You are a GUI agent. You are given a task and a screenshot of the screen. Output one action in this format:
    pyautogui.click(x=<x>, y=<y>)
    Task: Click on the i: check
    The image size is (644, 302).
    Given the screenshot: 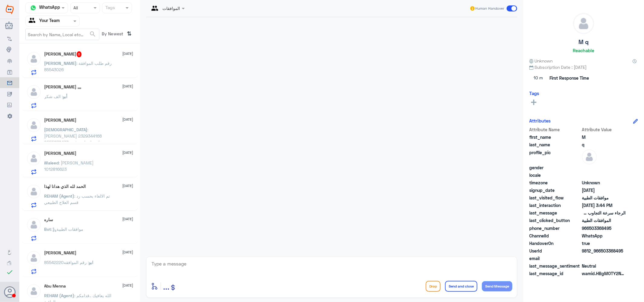 What is the action you would take?
    pyautogui.click(x=10, y=272)
    